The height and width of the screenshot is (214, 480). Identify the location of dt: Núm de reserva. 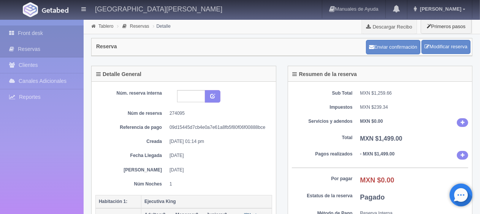
(131, 113).